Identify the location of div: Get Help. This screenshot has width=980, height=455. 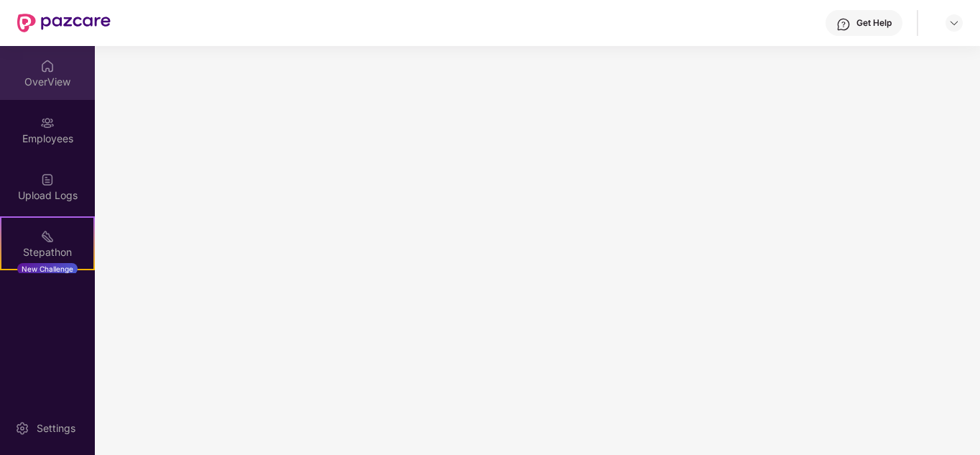
(873, 23).